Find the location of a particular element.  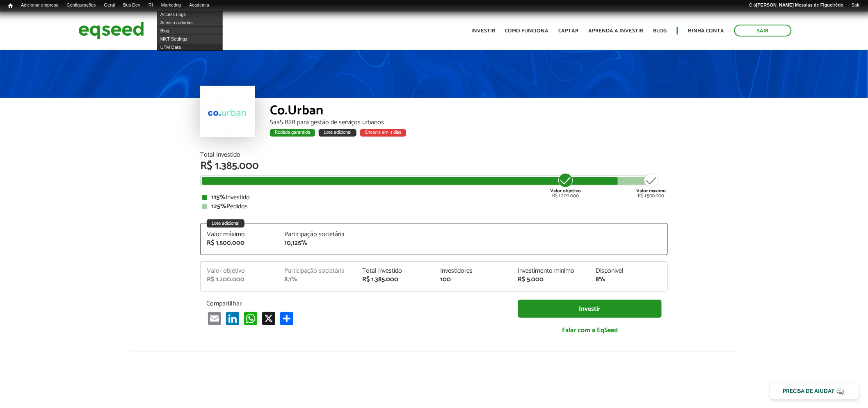

a: Blog is located at coordinates (660, 31).